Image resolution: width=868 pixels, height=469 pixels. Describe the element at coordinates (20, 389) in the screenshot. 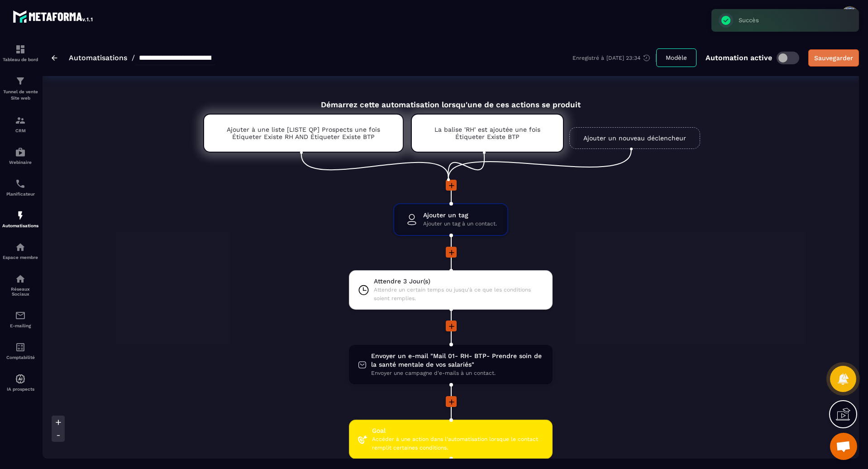

I see `p: IA prospects` at that location.